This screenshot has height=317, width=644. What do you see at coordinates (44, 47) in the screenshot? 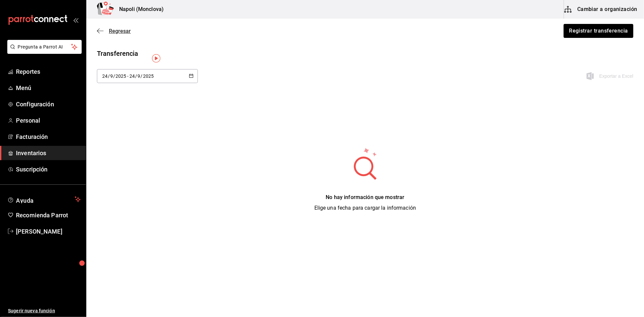
I see `span: Pregunta a Parrot AI` at bounding box center [44, 47].